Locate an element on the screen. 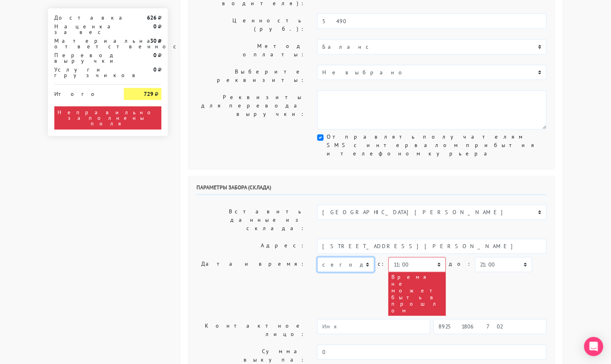  label: Вставить данные из склада: is located at coordinates (251, 219).